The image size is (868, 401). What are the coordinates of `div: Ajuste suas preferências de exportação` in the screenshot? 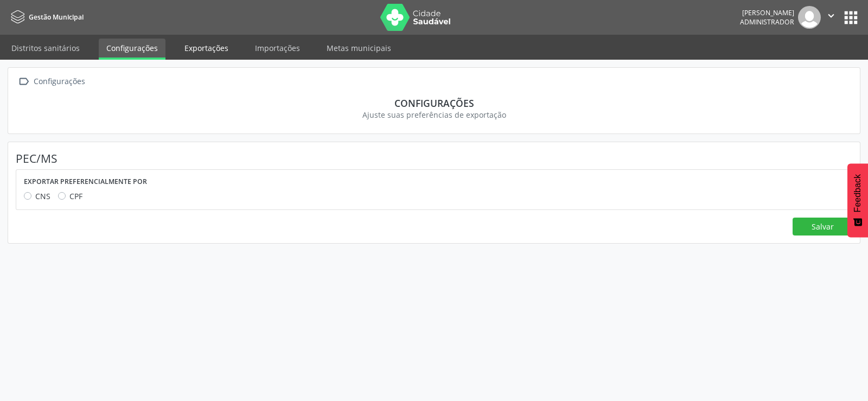 It's located at (434, 114).